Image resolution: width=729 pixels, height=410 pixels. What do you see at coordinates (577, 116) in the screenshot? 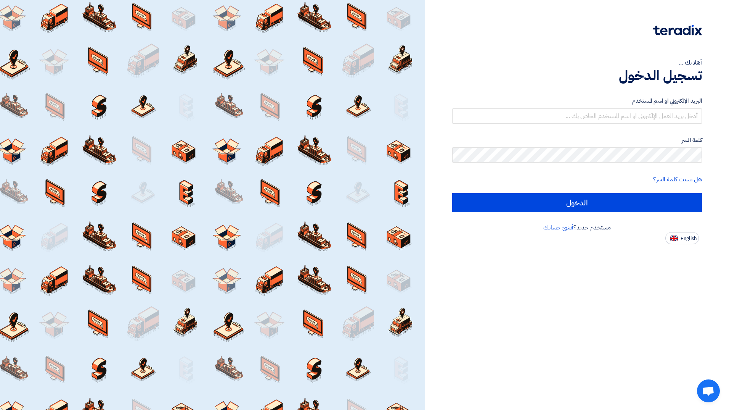
I see `input: أدخل بريد العمل الإلكتروني او اسم المستخدم الخاص بك ...` at bounding box center [577, 116].